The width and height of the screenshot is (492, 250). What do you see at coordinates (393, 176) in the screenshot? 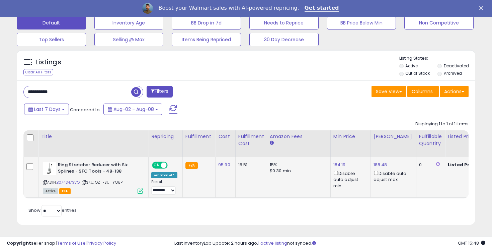
I see `div: Disable auto adjust max` at bounding box center [393, 176].